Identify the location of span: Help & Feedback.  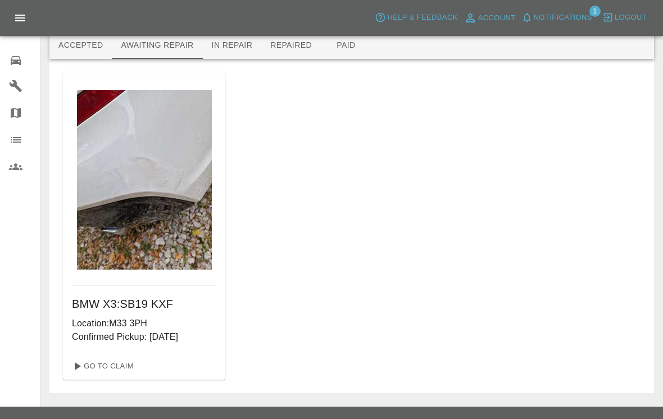
(422, 17).